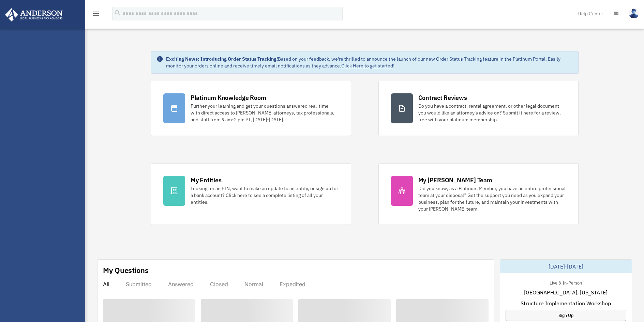  Describe the element at coordinates (369, 62) in the screenshot. I see `div: Based on your feedback, we're thrilled to announce the launch of our new Order Status Tracking fe...` at that location.